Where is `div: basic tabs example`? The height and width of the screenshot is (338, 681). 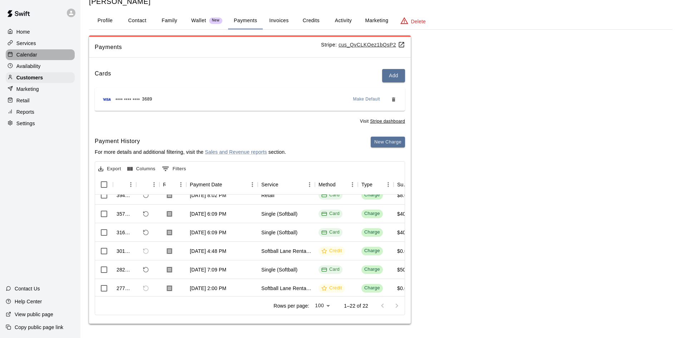 div: basic tabs example is located at coordinates (381, 21).